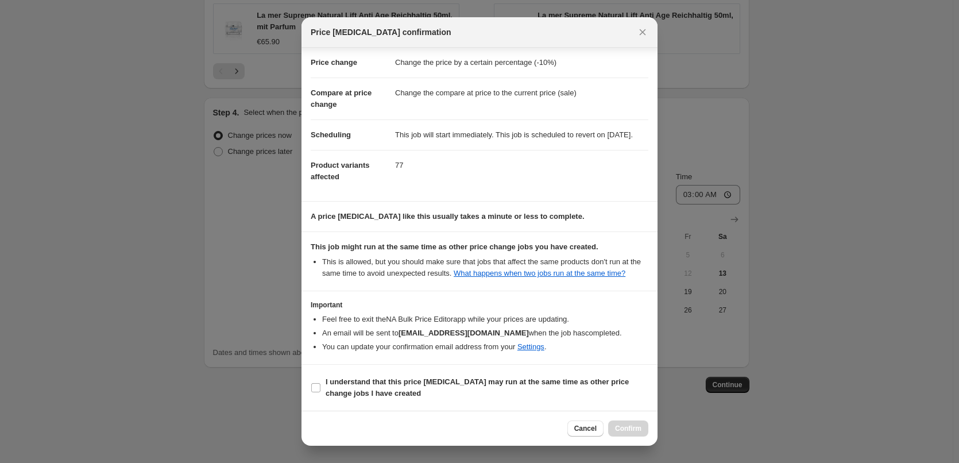 The width and height of the screenshot is (959, 463). I want to click on li: You can update your confirmation email address from your ., so click(485, 347).